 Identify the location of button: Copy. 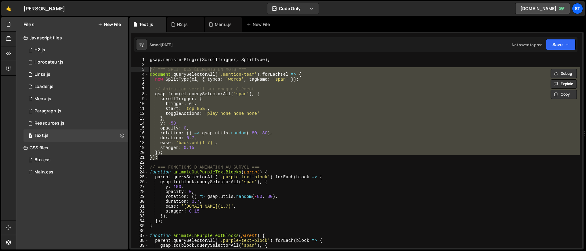
(564, 94).